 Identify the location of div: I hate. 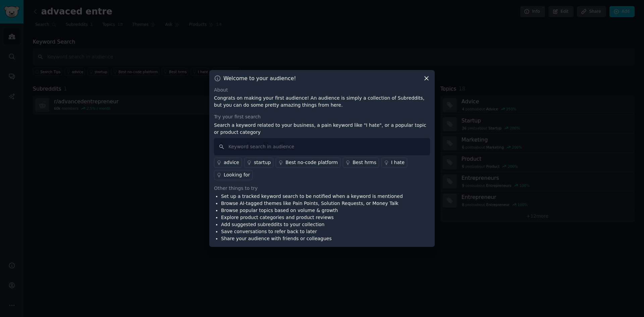
(398, 162).